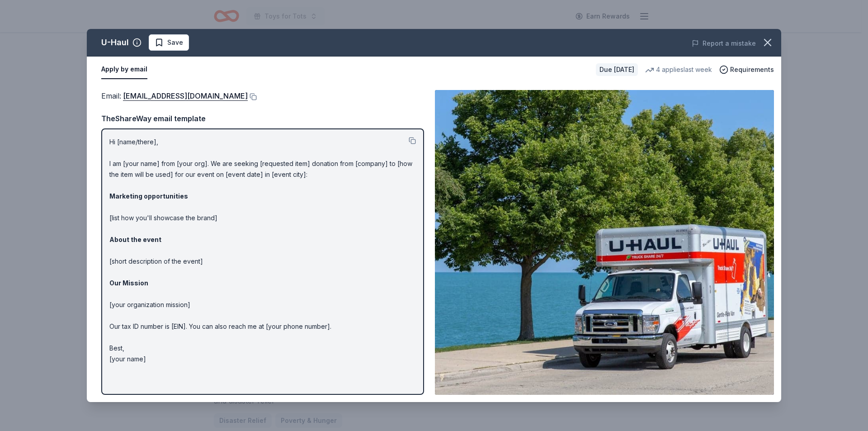 This screenshot has width=868, height=431. Describe the element at coordinates (175, 96) in the screenshot. I see `span: Email :` at that location.